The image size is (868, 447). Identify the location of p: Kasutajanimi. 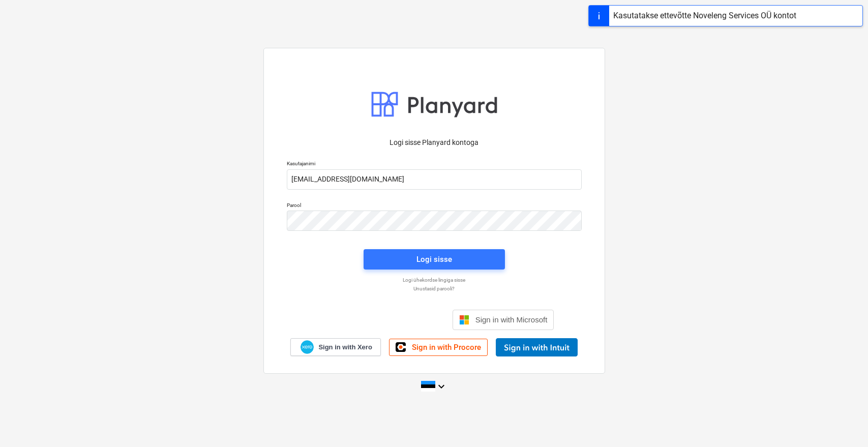
(435, 164).